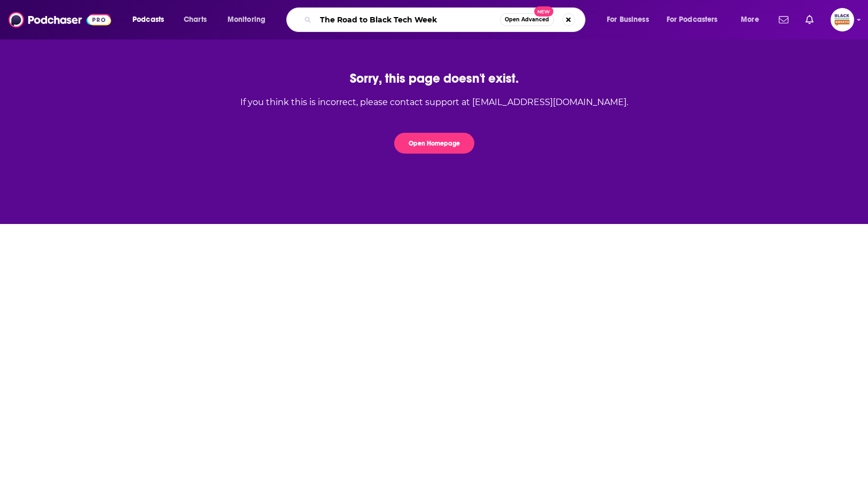 This screenshot has width=868, height=480. I want to click on button: Open Homepage, so click(434, 143).